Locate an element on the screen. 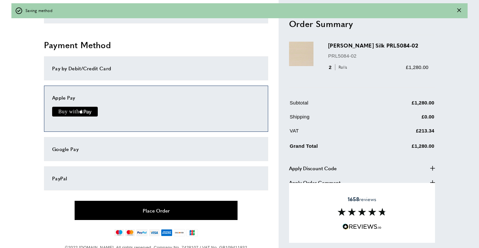 This screenshot has width=479, height=248. button: Place Order is located at coordinates (156, 210).